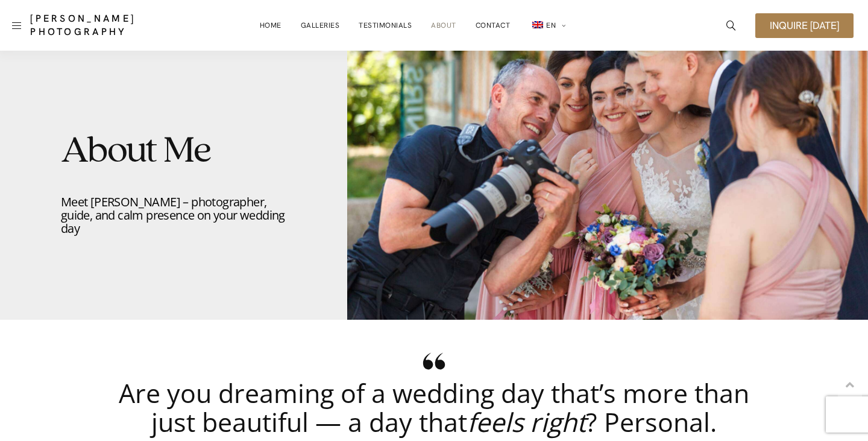 The width and height of the screenshot is (868, 441). I want to click on a: Contact, so click(493, 25).